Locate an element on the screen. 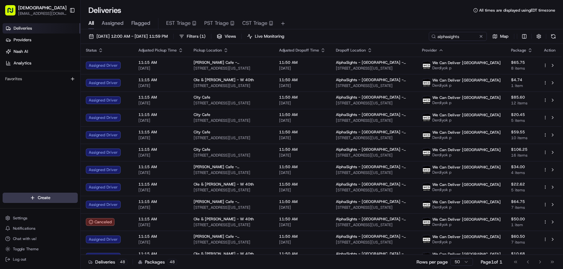 This screenshot has width=563, height=269. span: $34.00 is located at coordinates (521, 167).